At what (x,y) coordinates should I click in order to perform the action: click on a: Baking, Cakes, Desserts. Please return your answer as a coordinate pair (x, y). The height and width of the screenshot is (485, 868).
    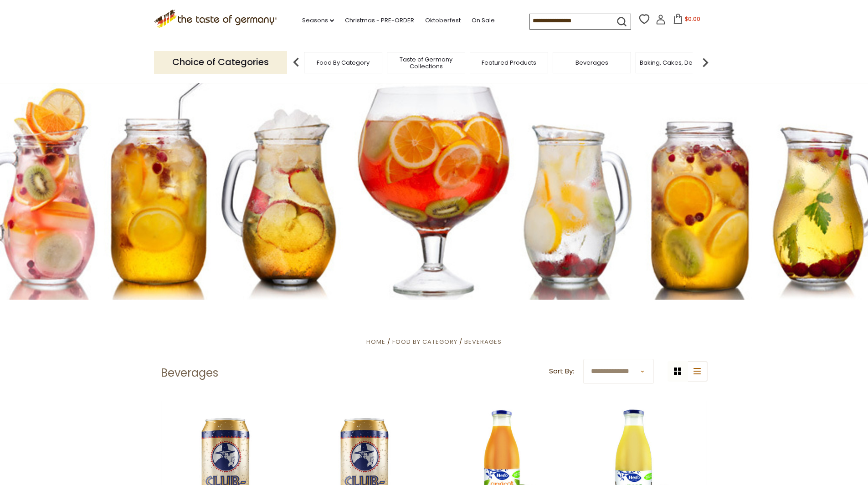
    Looking at the image, I should click on (674, 63).